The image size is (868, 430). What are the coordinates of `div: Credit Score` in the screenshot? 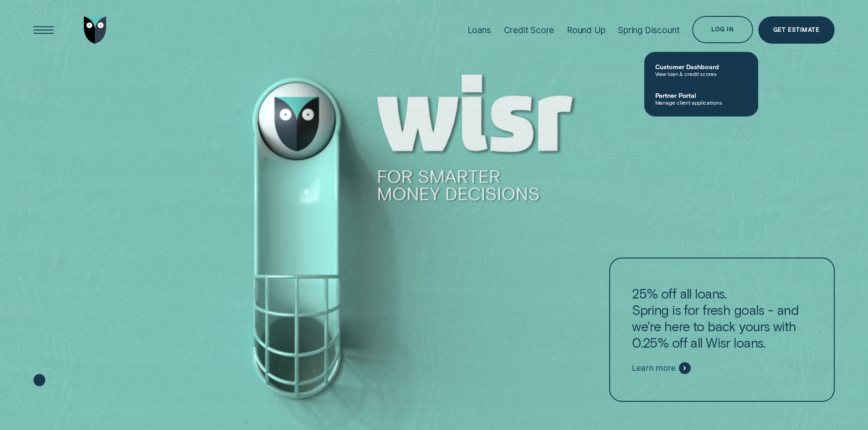 It's located at (529, 30).